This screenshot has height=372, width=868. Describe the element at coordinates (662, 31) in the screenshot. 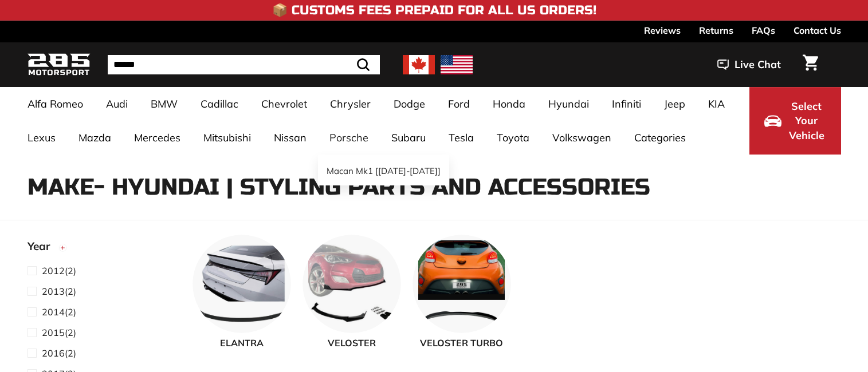

I see `a: Reviews` at that location.